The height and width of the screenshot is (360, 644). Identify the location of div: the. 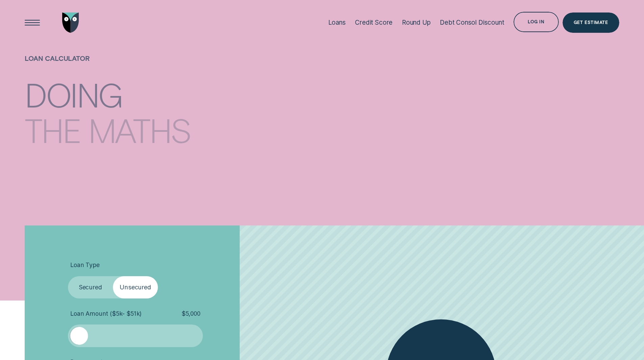
(52, 130).